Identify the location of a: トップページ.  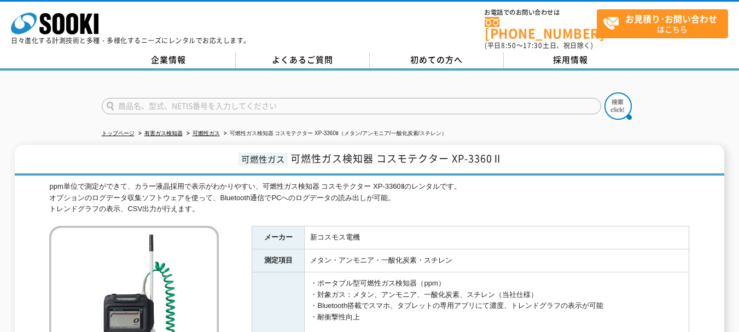
(118, 133).